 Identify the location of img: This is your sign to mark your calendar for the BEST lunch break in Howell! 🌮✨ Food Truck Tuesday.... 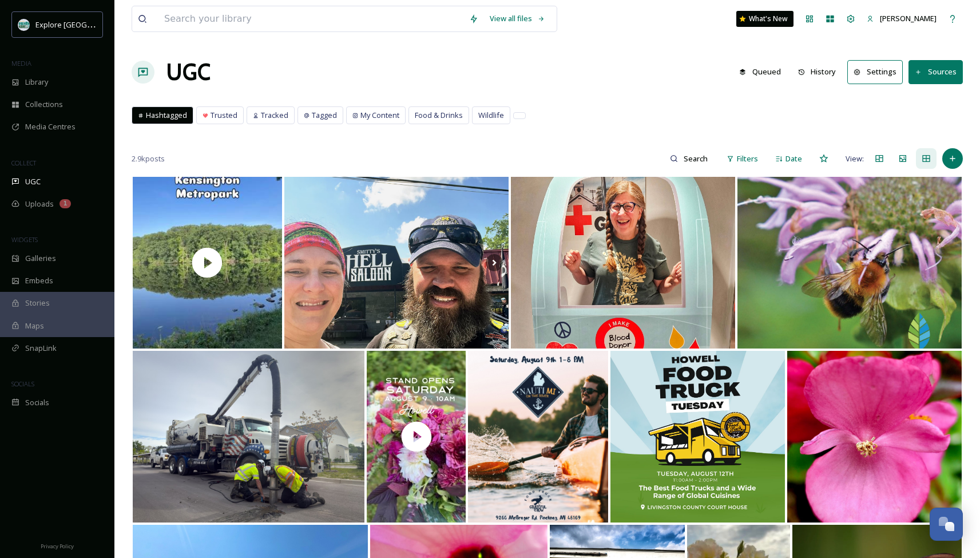
(698, 437).